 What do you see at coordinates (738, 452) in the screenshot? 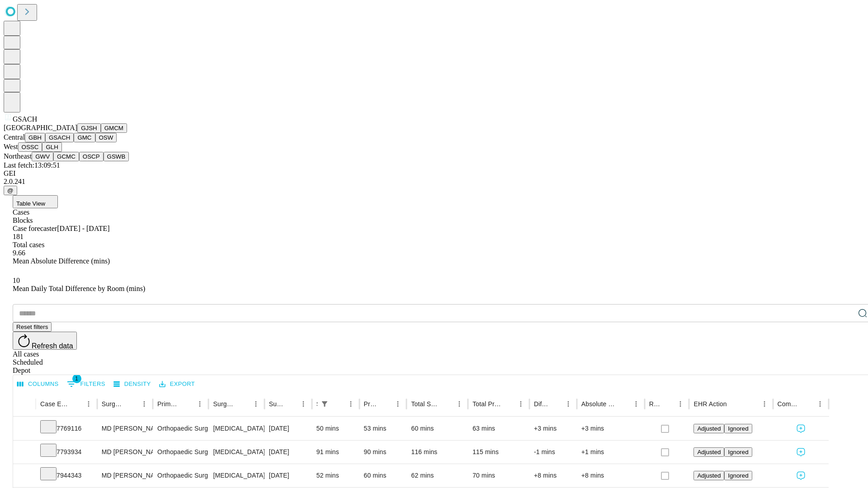
I see `span: Ignored` at bounding box center [738, 452].